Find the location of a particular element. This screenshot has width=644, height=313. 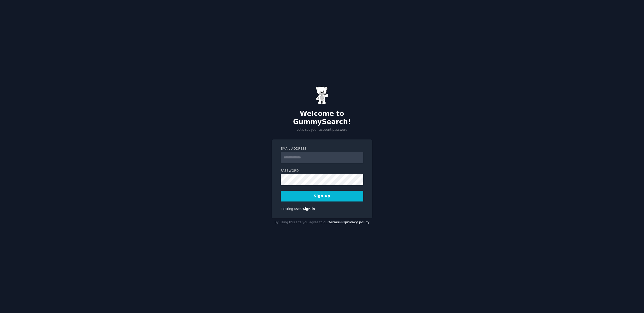

img: Gummy Bear is located at coordinates (322, 96).